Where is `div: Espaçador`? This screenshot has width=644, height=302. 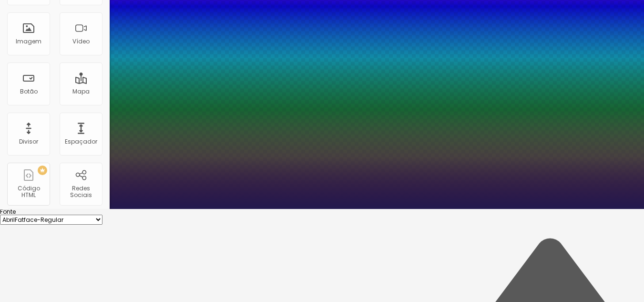 div: Espaçador is located at coordinates (81, 142).